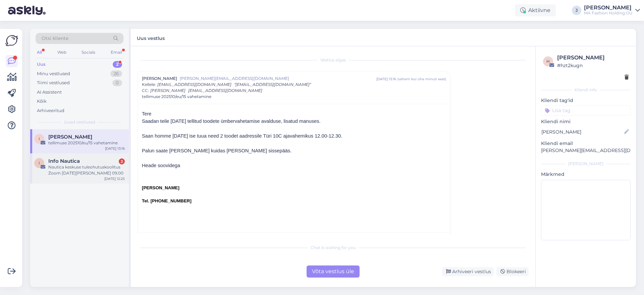 The height and width of the screenshot is (295, 644). Describe the element at coordinates (585, 100) in the screenshot. I see `p: Kliendi tag'id` at that location.